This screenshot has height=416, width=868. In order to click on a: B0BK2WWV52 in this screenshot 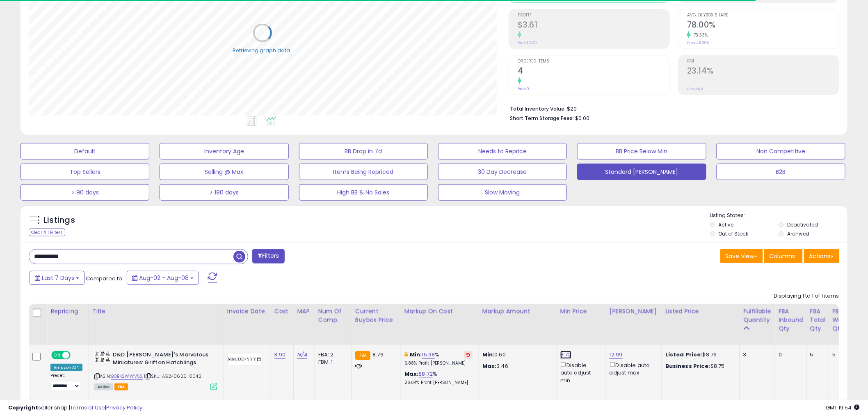, I will do `click(128, 376)`.